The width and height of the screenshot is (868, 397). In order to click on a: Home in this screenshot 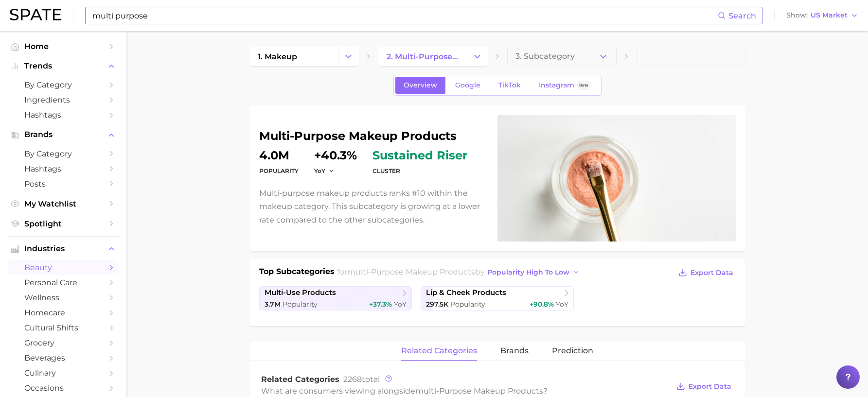, I will do `click(63, 46)`.